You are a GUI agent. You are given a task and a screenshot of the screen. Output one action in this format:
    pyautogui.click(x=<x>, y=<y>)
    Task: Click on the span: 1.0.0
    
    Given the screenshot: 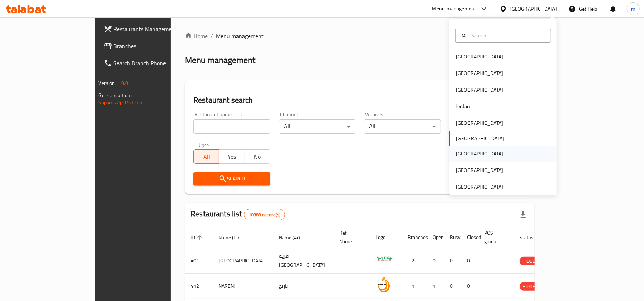 What is the action you would take?
    pyautogui.click(x=123, y=83)
    